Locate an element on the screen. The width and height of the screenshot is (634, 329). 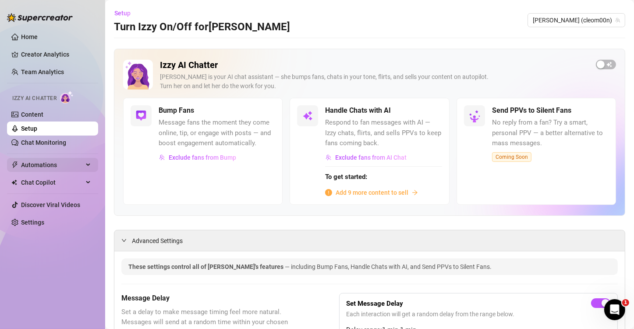
h5: Handle Chats with AI is located at coordinates (358, 110).